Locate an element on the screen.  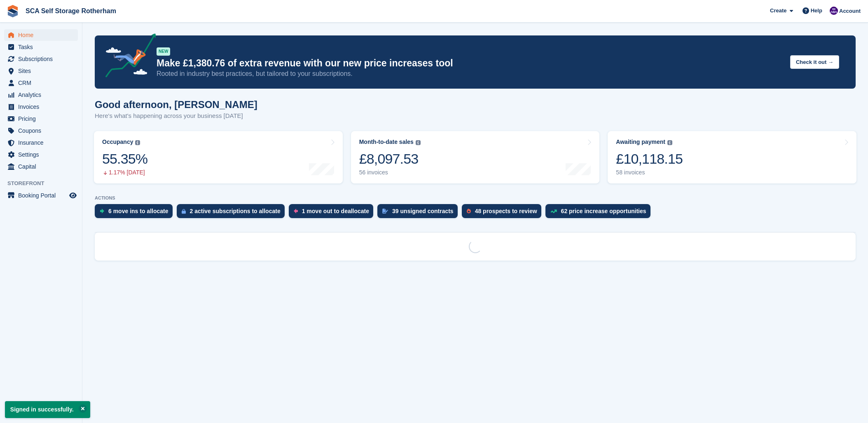
img: move_ins_to_allocate_icon-fdf77a2bb77ea45bf5b3d319d69a93e2d87916cf1d5bf7949dd705db3b84f3ca.svg is located at coordinates (102, 211).